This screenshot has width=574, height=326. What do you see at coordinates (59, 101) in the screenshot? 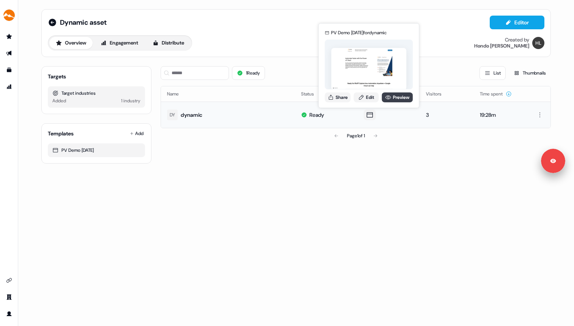
I see `div: Added` at bounding box center [59, 101].